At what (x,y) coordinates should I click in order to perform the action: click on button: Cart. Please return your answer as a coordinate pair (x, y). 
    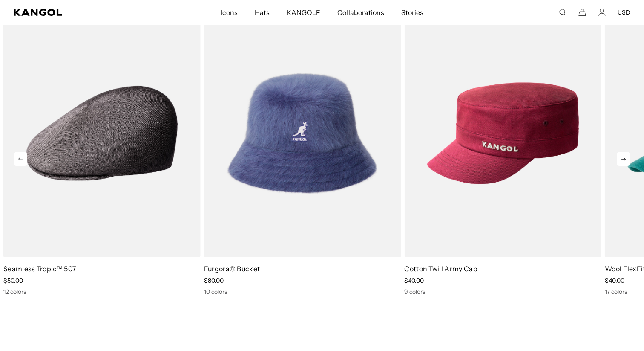
    Looking at the image, I should click on (582, 12).